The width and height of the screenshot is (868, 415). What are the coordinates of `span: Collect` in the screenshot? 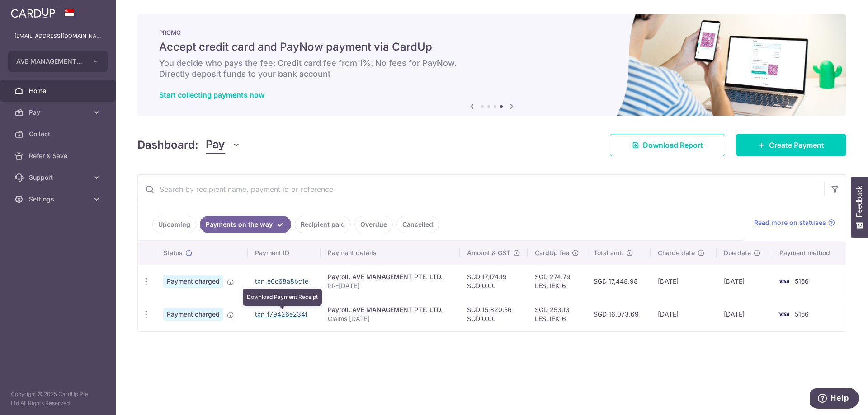 It's located at (59, 134).